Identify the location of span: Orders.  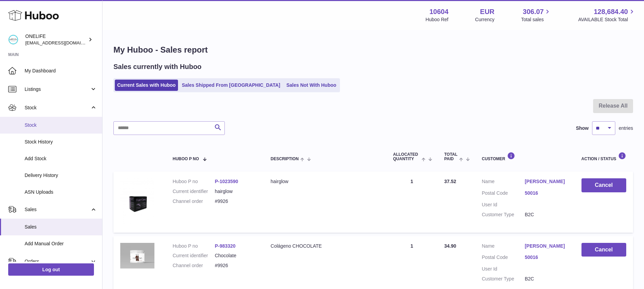
(57, 262).